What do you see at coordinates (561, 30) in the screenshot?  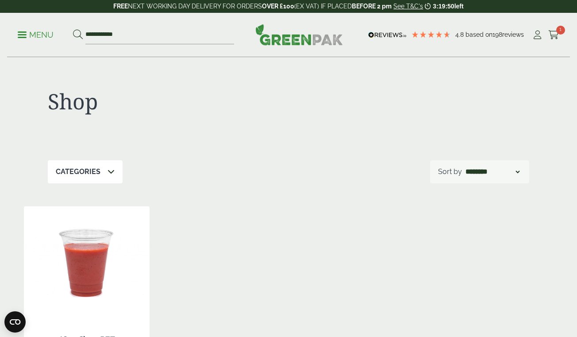 I see `span: 1` at bounding box center [561, 30].